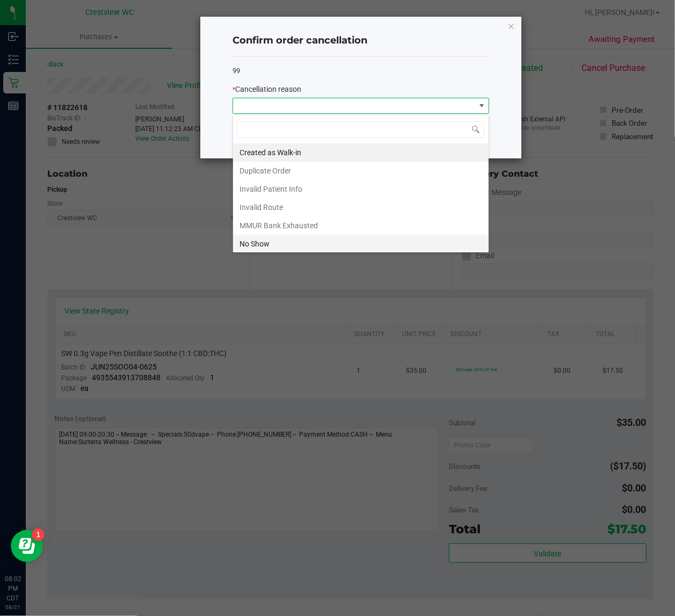 This screenshot has width=675, height=616. What do you see at coordinates (361, 207) in the screenshot?
I see `li: Invalid Route` at bounding box center [361, 207].